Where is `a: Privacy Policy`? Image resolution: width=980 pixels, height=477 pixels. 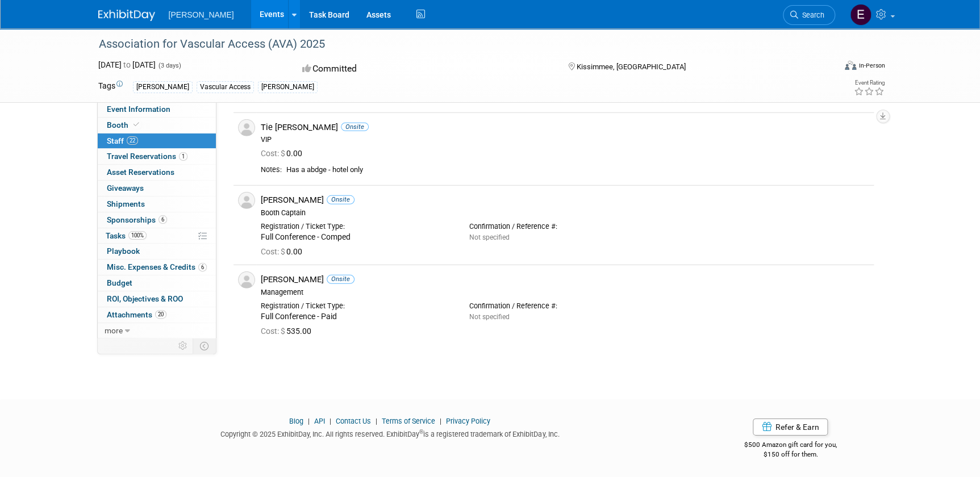
a: Privacy Policy is located at coordinates (468, 421).